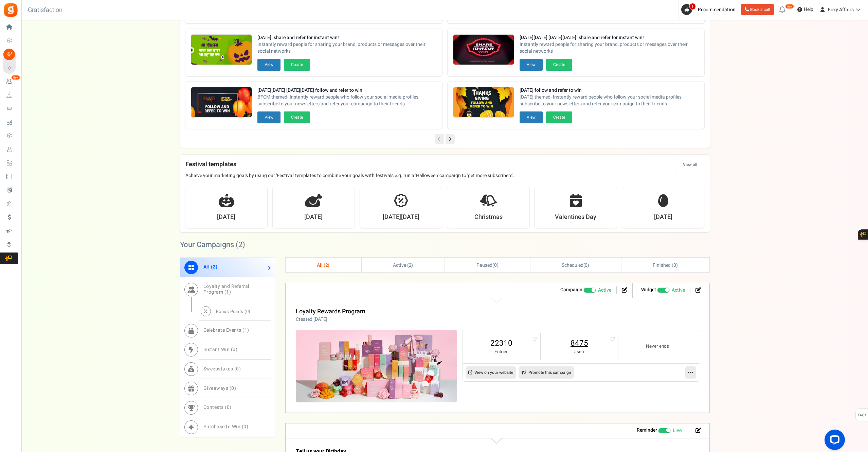 The width and height of the screenshot is (868, 452). I want to click on small: Never ends, so click(657, 346).